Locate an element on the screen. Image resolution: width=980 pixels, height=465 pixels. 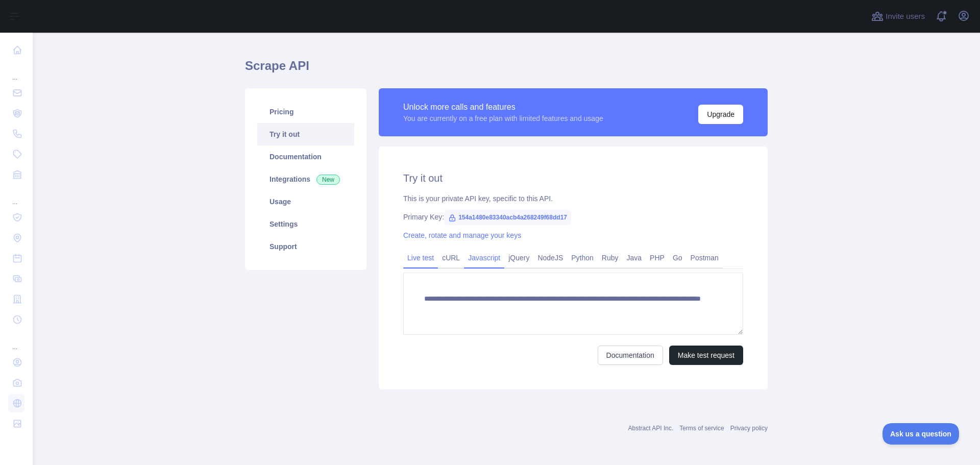
a: cURL is located at coordinates (450, 258).